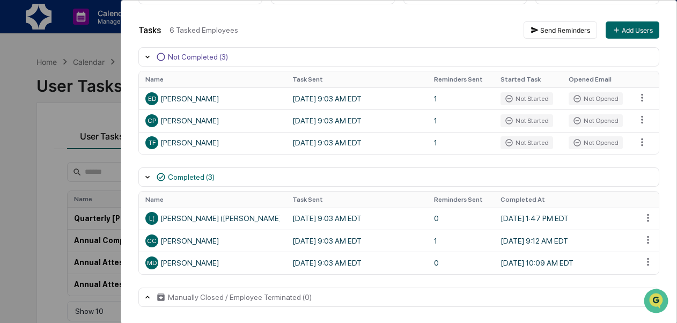  What do you see at coordinates (86, 97) in the screenshot?
I see `div: We're available if you need us!` at bounding box center [86, 97].